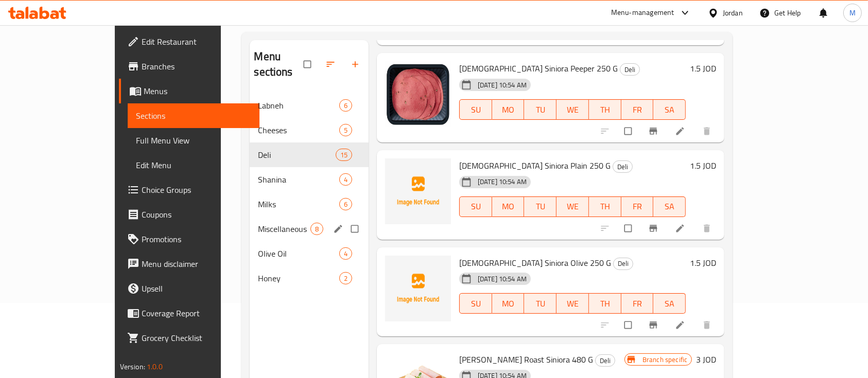 Image resolution: width=868 pixels, height=378 pixels. Describe the element at coordinates (279, 64) in the screenshot. I see `h2: Menu sections` at that location.